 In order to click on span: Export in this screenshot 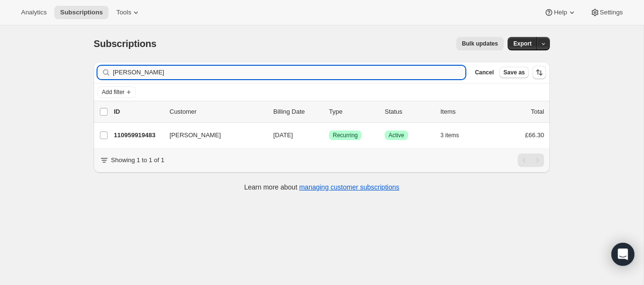, I will do `click(523, 44)`.